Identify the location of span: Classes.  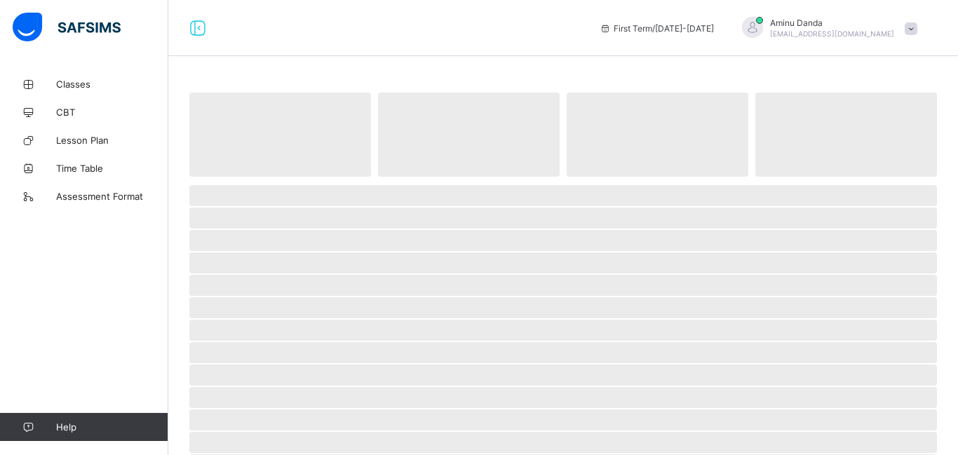
(112, 84).